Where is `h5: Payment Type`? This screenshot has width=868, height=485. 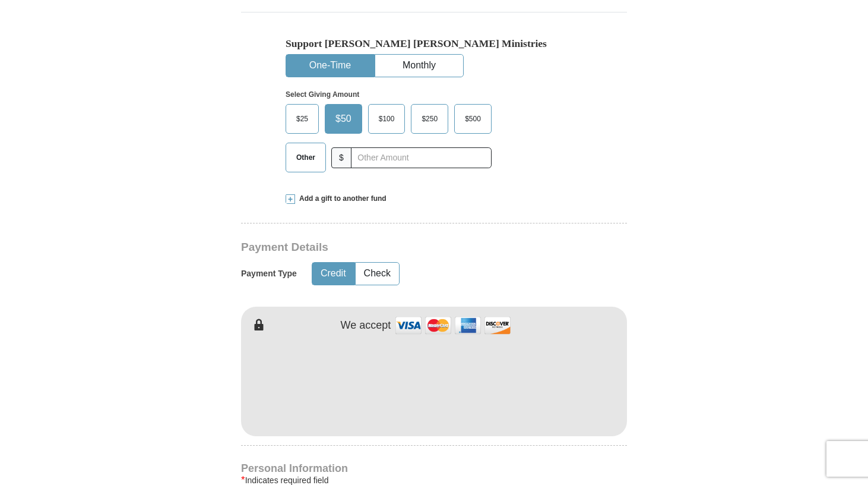 h5: Payment Type is located at coordinates (269, 273).